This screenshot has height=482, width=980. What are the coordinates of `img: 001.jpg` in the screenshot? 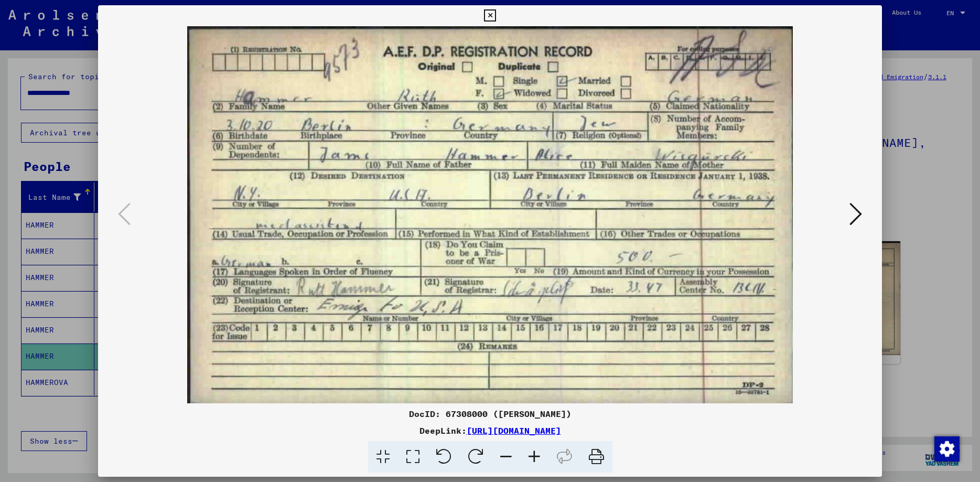 It's located at (490, 215).